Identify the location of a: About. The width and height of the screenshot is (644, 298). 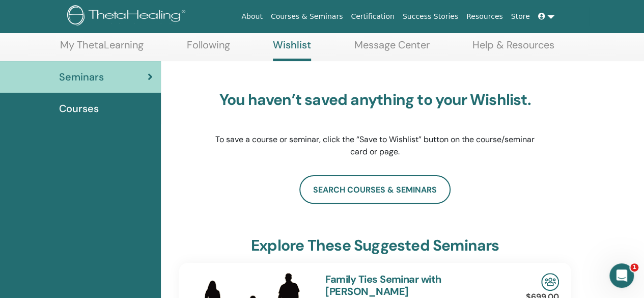
(252, 16).